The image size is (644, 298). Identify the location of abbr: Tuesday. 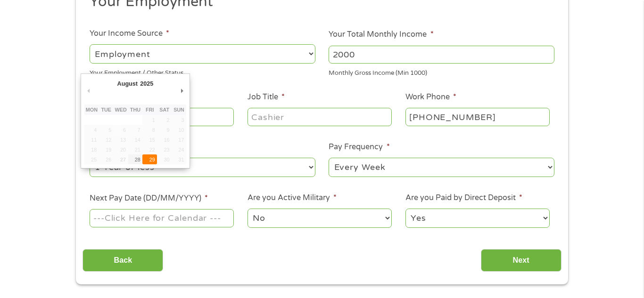
(106, 110).